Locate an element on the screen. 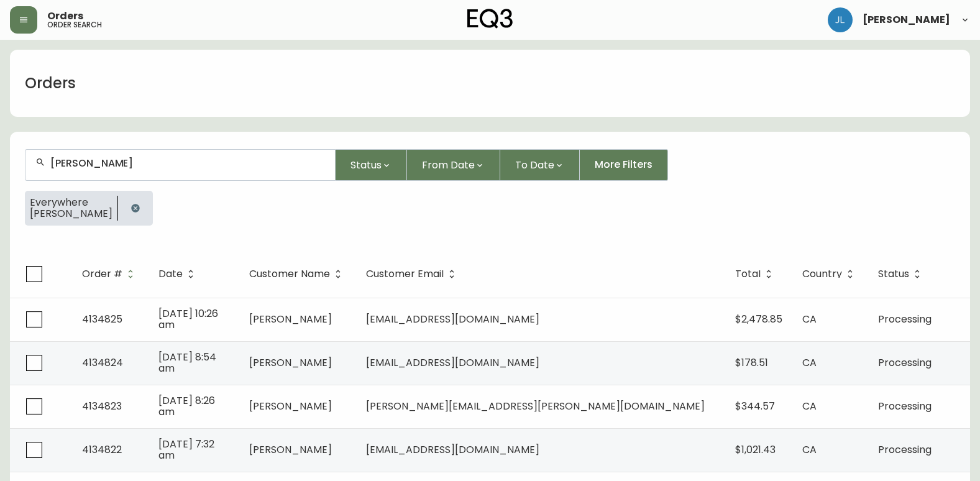  button: More Filters is located at coordinates (624, 164).